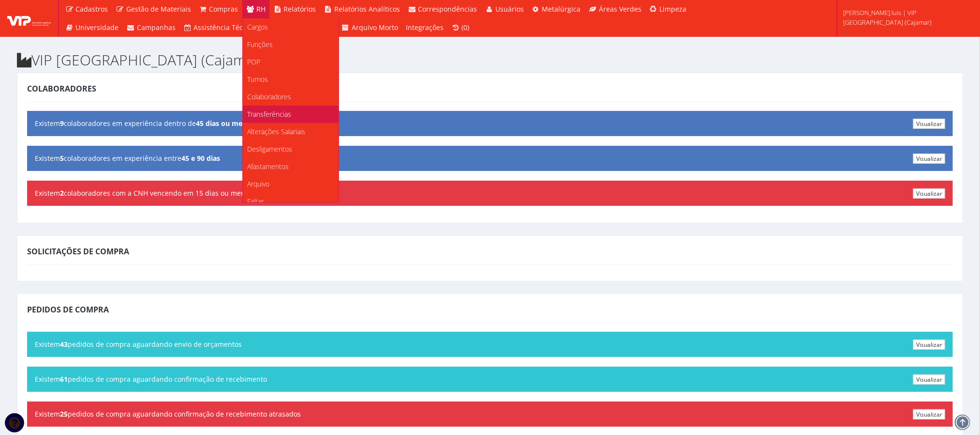 This screenshot has width=980, height=435. Describe the element at coordinates (64, 413) in the screenshot. I see `b: 25` at that location.